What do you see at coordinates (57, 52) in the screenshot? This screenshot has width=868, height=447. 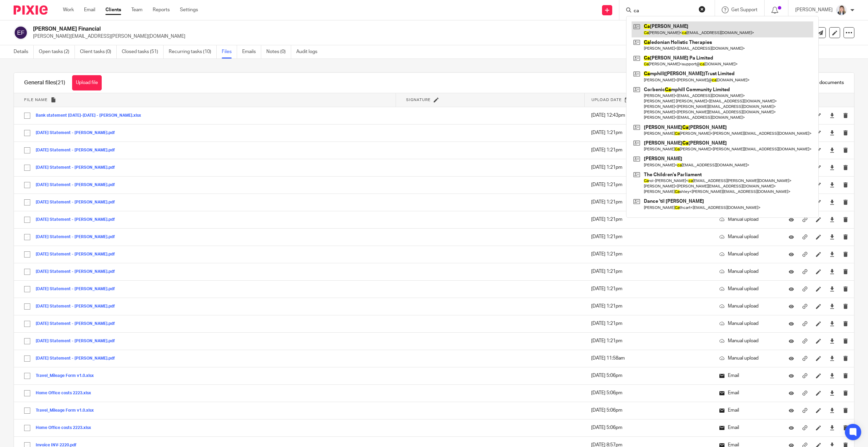 I see `a: Open tasks (2)` at bounding box center [57, 52].